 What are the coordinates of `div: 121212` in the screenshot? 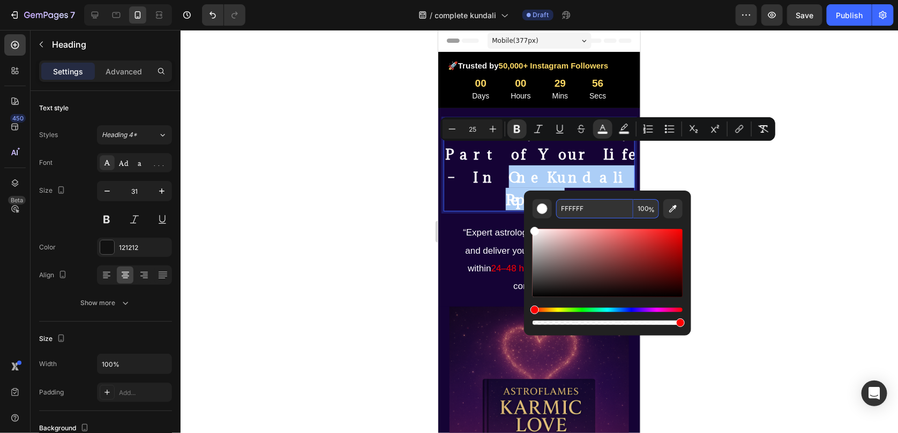 It's located at (144, 248).